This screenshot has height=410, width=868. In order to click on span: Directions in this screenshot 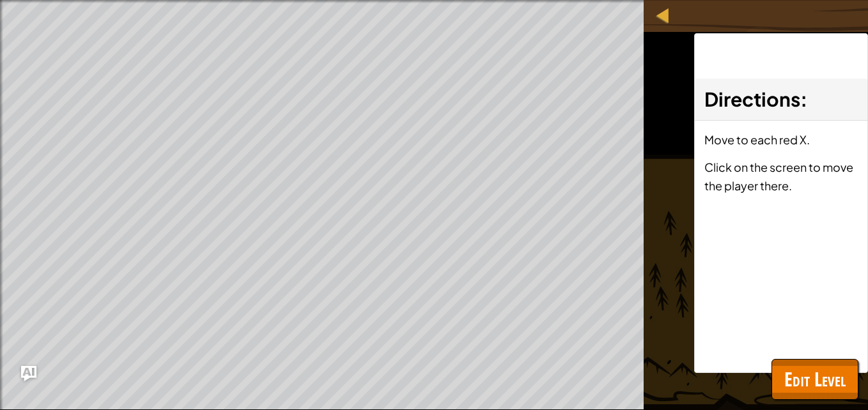, I will do `click(753, 99)`.